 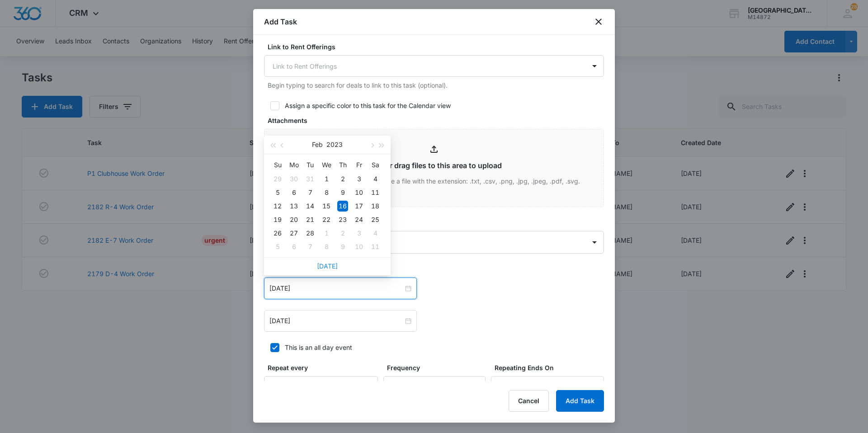 I want to click on td: 2023-02-17, so click(x=359, y=206).